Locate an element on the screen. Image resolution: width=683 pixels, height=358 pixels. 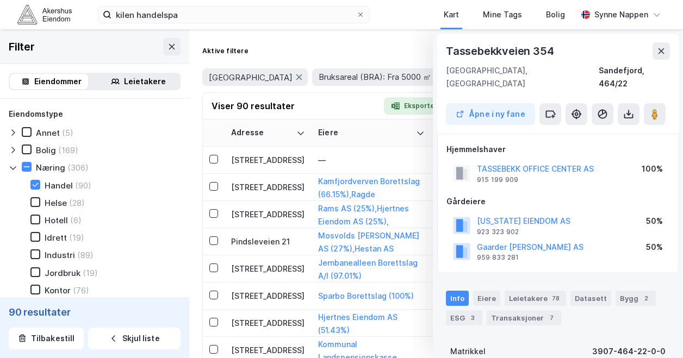
button: Skjul liste is located at coordinates (134, 339).